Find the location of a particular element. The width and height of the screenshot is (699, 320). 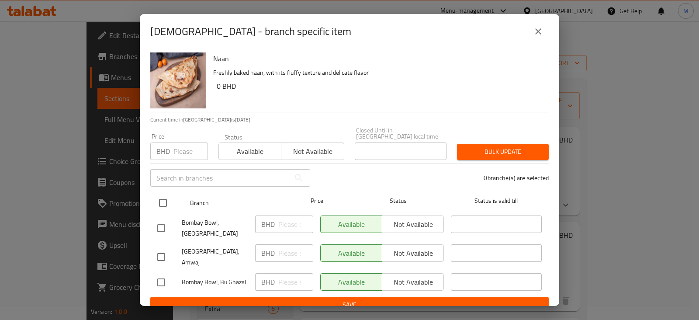

h6: 0 BHD is located at coordinates (379, 86).